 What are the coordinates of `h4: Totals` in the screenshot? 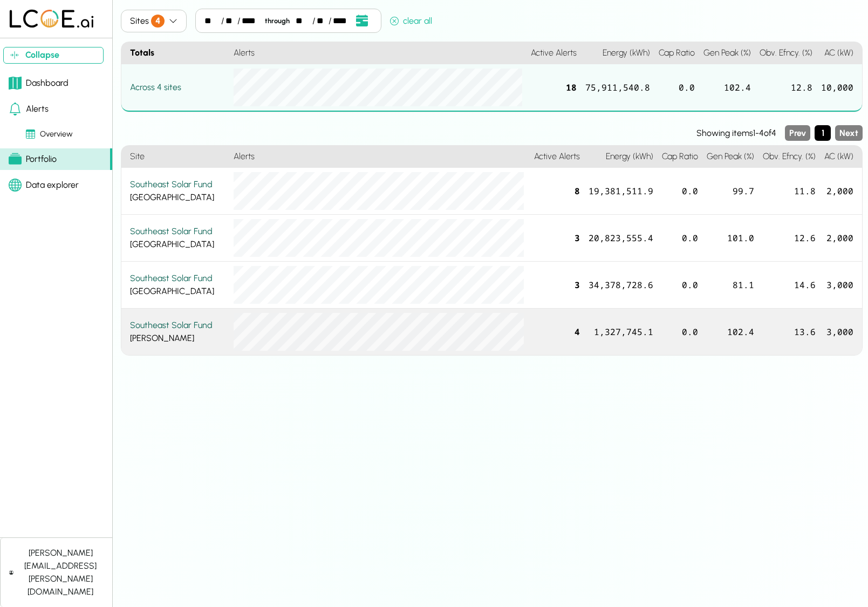 It's located at (176, 53).